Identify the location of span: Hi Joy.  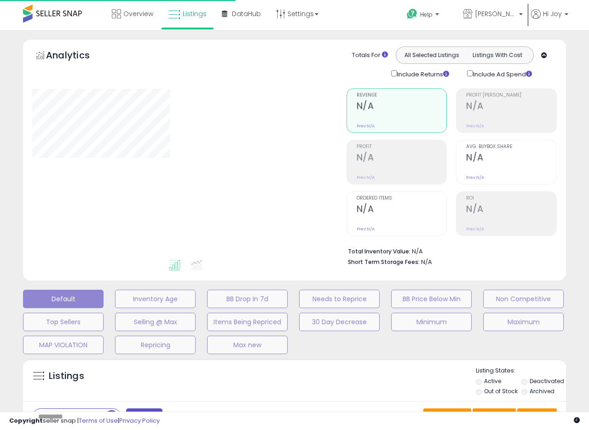
(552, 14).